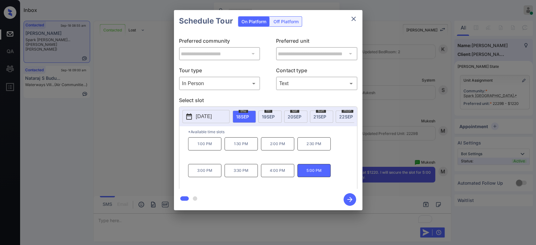 The height and width of the screenshot is (245, 536). What do you see at coordinates (241, 170) in the screenshot?
I see `p: 3:30 PM` at bounding box center [241, 170].